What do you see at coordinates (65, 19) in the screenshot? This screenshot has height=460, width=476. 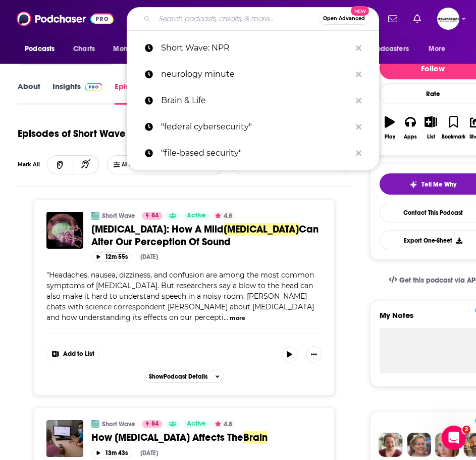 I see `img: Podchaser - Follow, Share and Rate Podcasts` at bounding box center [65, 19].